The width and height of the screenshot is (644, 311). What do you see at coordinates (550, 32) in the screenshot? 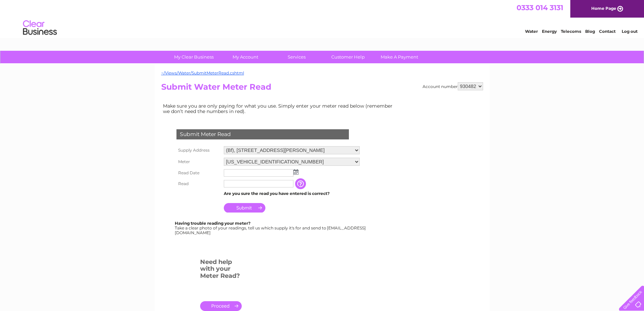
I see `a: Energy` at bounding box center [550, 32].